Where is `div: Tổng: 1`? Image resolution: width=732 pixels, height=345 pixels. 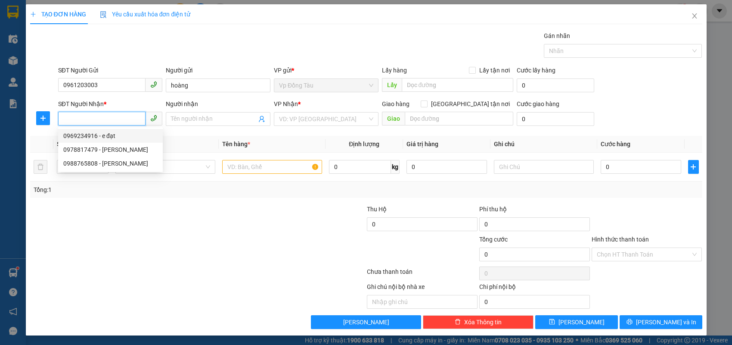
div: Tổng: 1 is located at coordinates (158, 190).